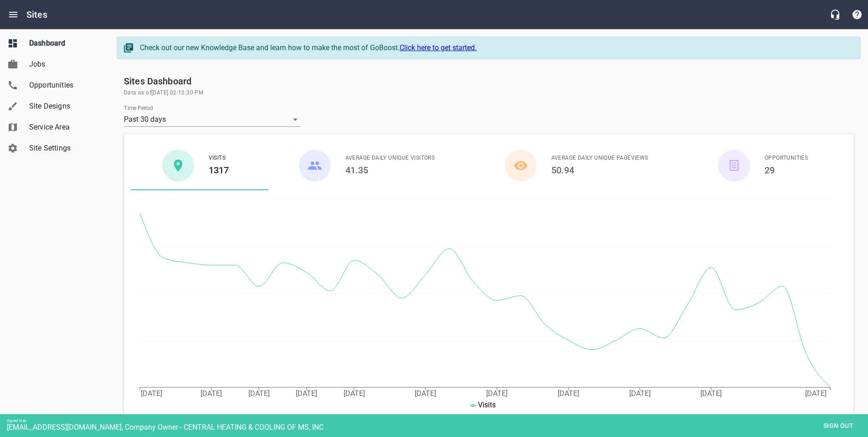 This screenshot has width=868, height=437. I want to click on a: Click here to get started., so click(438, 47).